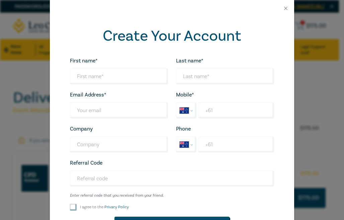  What do you see at coordinates (81, 129) in the screenshot?
I see `label: Company` at bounding box center [81, 129].